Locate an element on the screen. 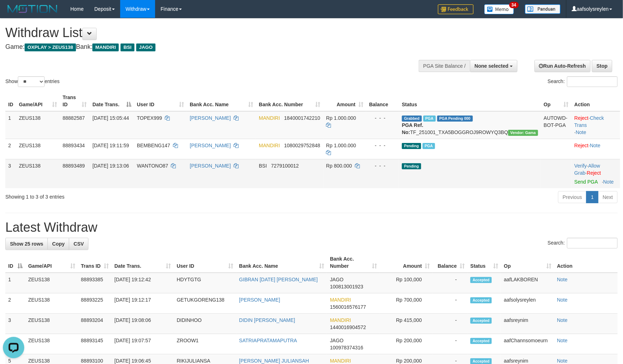  span: CSV is located at coordinates (78, 244).